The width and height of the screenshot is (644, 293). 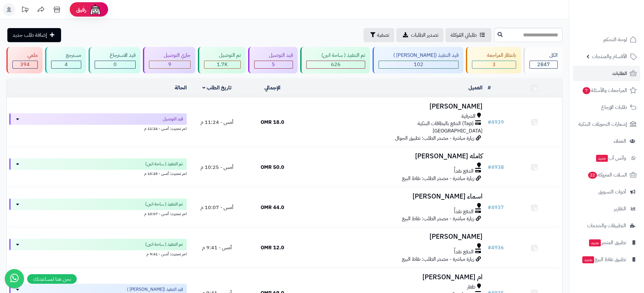 I want to click on div: بانتظار المراجعة, so click(x=494, y=55).